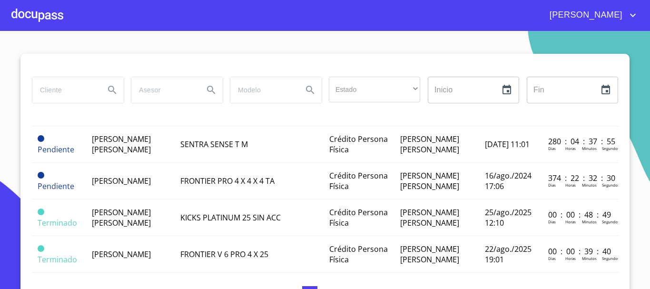 The width and height of the screenshot is (650, 289). What do you see at coordinates (580, 215) in the screenshot?
I see `p: 00 : 00 : 48 : 49` at bounding box center [580, 215].